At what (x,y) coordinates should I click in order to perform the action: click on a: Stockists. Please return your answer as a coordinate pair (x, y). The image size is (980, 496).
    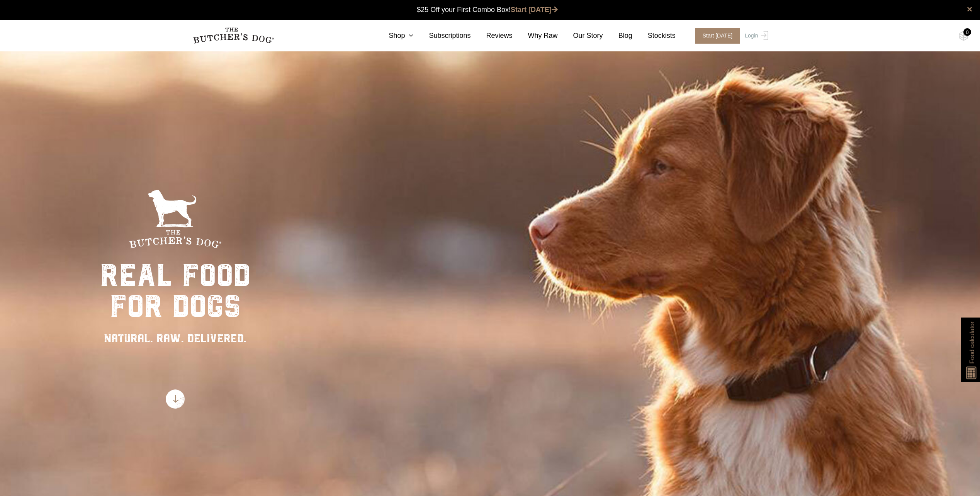
    Looking at the image, I should click on (654, 36).